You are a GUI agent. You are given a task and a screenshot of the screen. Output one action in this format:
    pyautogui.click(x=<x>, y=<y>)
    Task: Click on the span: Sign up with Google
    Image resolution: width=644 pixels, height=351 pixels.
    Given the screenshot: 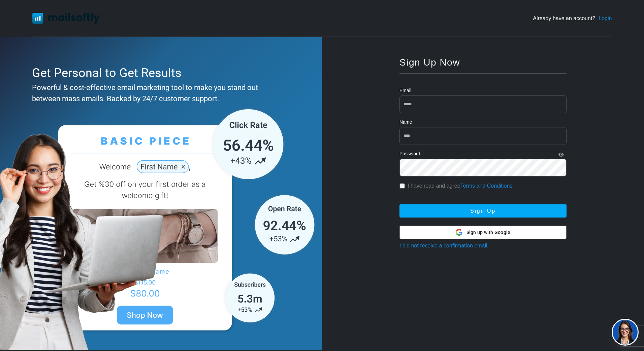 What is the action you would take?
    pyautogui.click(x=489, y=233)
    